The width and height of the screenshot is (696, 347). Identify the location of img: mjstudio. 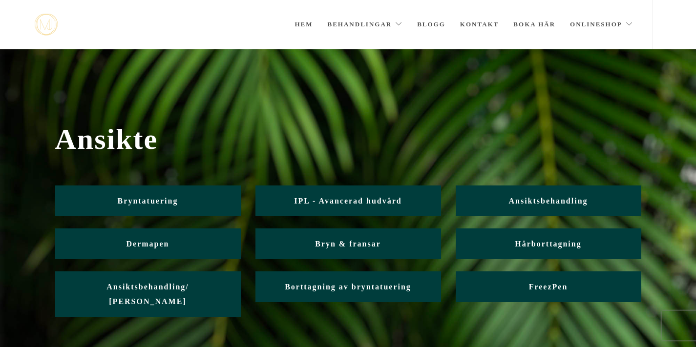
(46, 24).